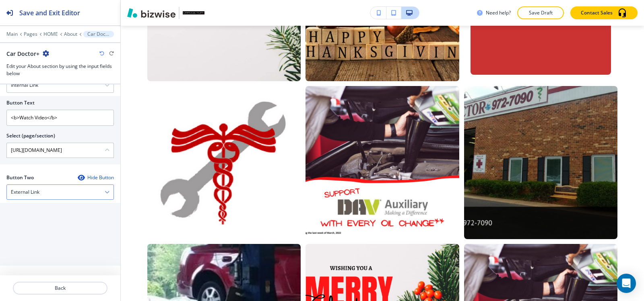 The image size is (644, 301). Describe the element at coordinates (71, 34) in the screenshot. I see `button: About` at that location.